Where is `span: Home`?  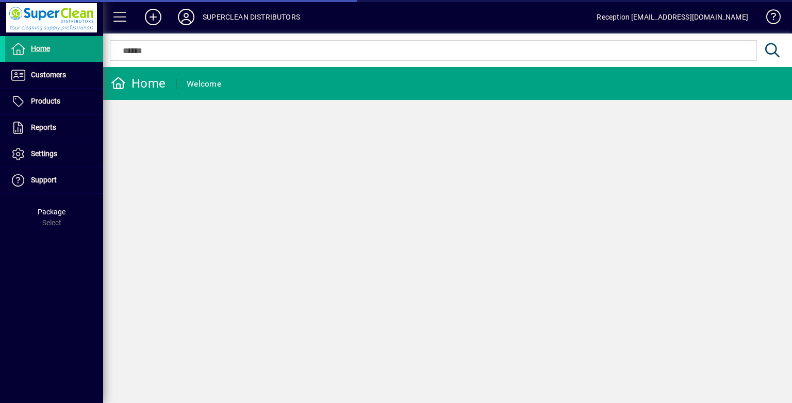 span: Home is located at coordinates (40, 48).